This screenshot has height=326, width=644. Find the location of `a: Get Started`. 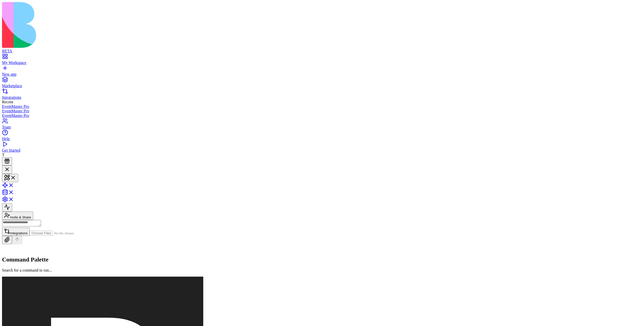

a: Get Started is located at coordinates (322, 148).